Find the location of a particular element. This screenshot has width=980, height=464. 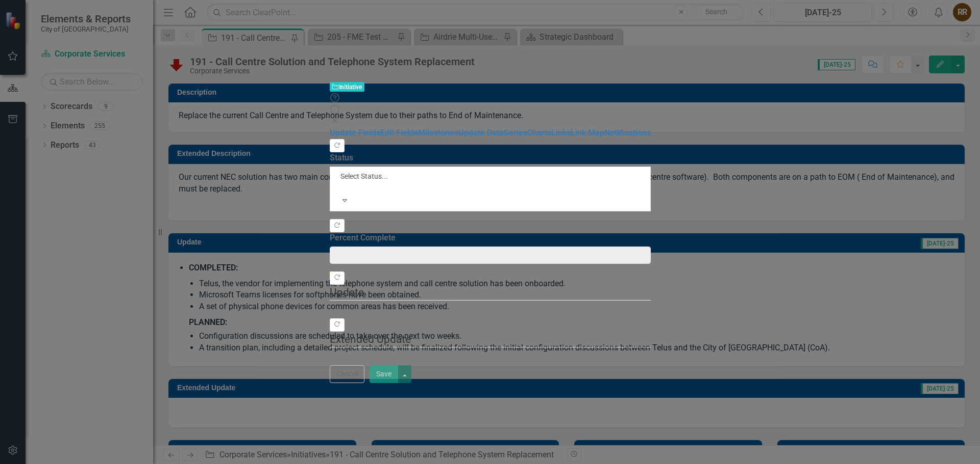

legend: Update is located at coordinates (490, 293).